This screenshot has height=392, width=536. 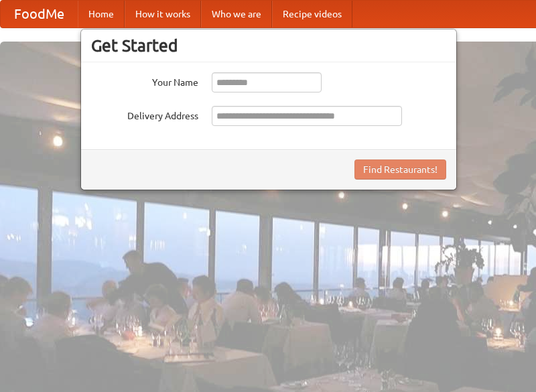 What do you see at coordinates (269, 46) in the screenshot?
I see `h3: Get Started` at bounding box center [269, 46].